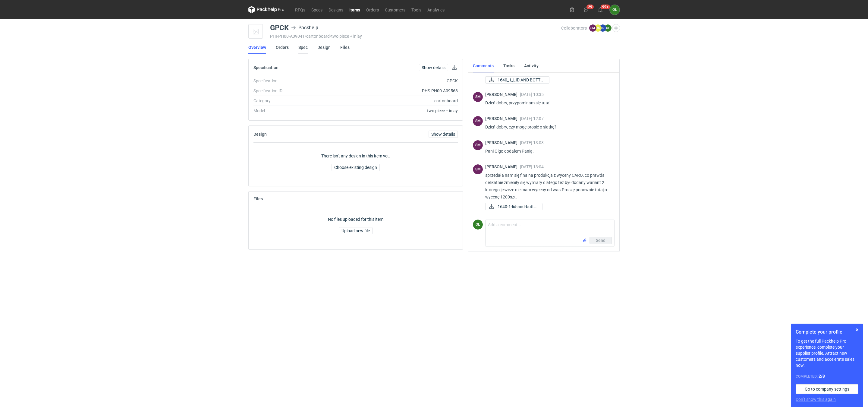  Describe the element at coordinates (827, 332) in the screenshot. I see `h1: Complete your profile` at that location.